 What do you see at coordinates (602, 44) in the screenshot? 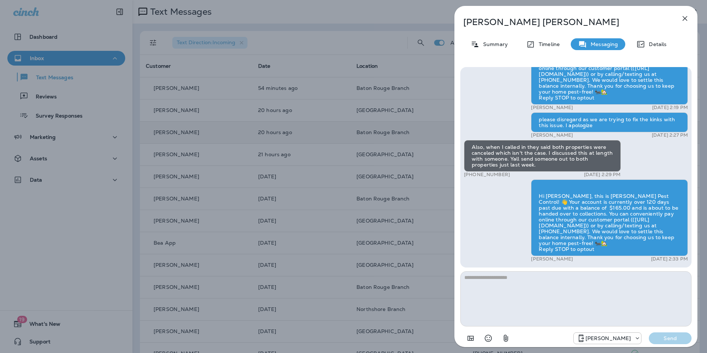
I see `p: Messaging` at bounding box center [602, 44].